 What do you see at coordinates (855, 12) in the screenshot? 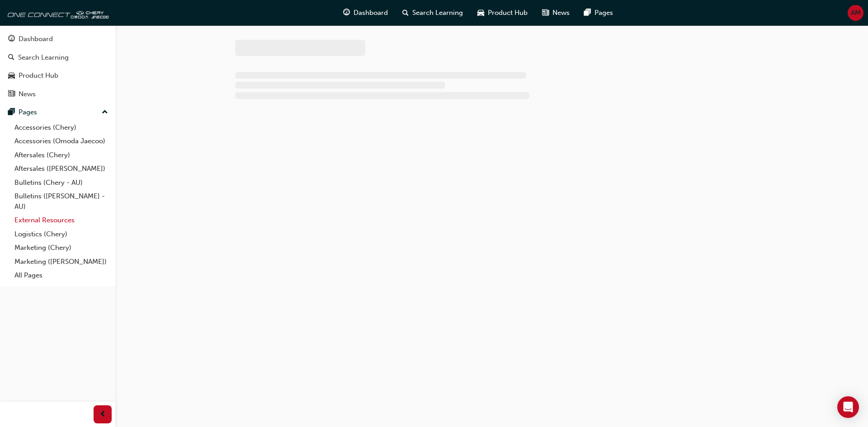
I see `button: AM` at bounding box center [855, 12].